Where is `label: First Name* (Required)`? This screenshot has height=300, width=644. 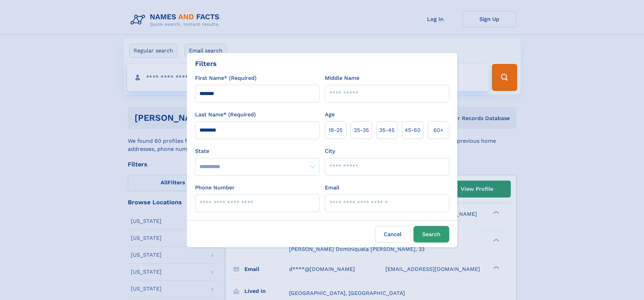 label: First Name* (Required) is located at coordinates (226, 78).